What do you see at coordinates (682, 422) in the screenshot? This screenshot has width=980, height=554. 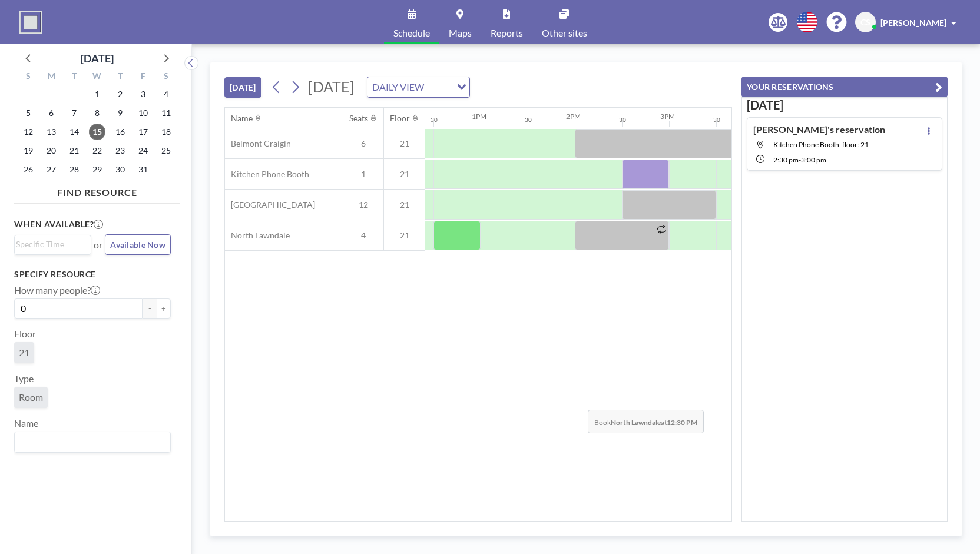 I see `b: 12:30 PM` at bounding box center [682, 422].